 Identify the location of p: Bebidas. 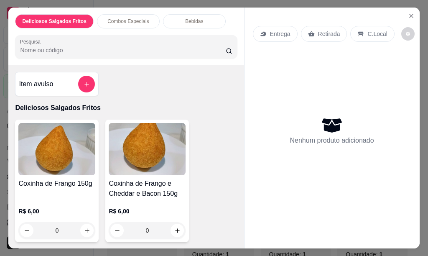
(194, 21).